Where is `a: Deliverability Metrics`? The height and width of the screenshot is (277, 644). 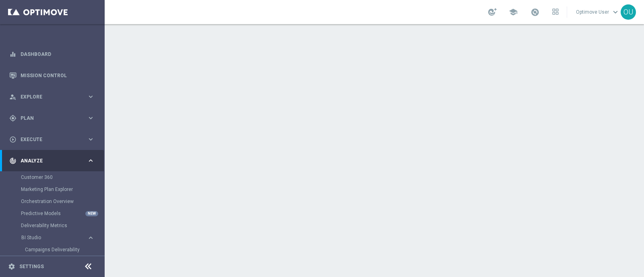
a: Deliverability Metrics is located at coordinates (52, 226).